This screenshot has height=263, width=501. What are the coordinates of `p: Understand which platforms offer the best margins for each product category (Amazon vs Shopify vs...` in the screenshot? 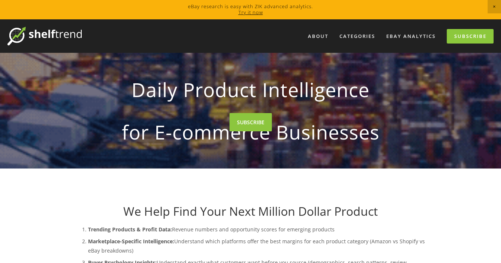 It's located at (258, 245).